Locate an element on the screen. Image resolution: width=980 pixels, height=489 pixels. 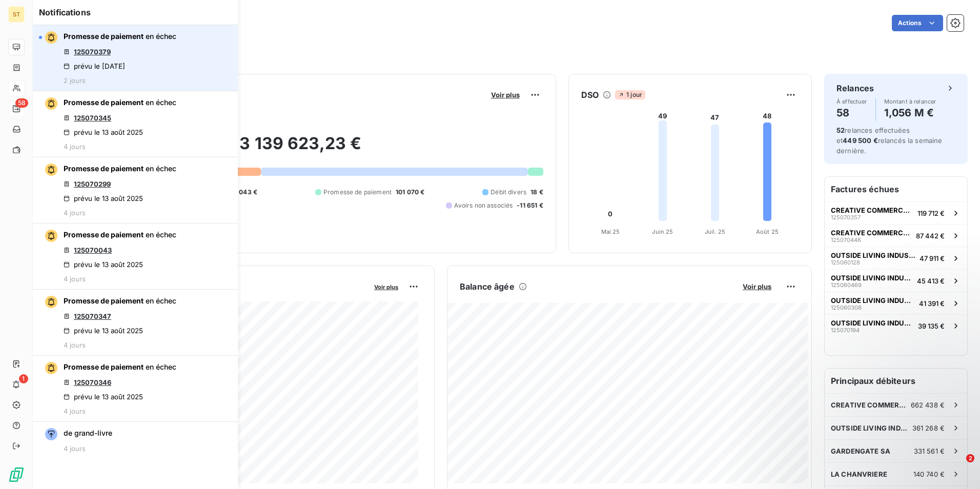
div: ST is located at coordinates (16, 14).